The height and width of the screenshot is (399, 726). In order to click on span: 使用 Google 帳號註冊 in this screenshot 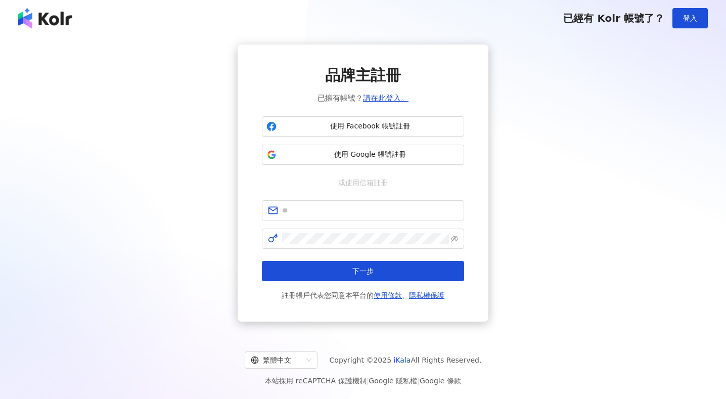, I will do `click(370, 155)`.